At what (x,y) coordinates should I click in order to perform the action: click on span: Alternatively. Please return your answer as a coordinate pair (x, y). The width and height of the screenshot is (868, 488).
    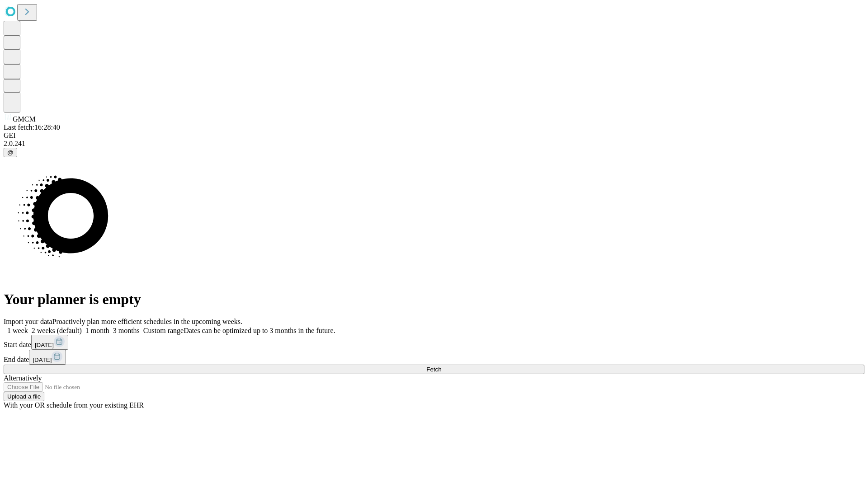
    Looking at the image, I should click on (23, 378).